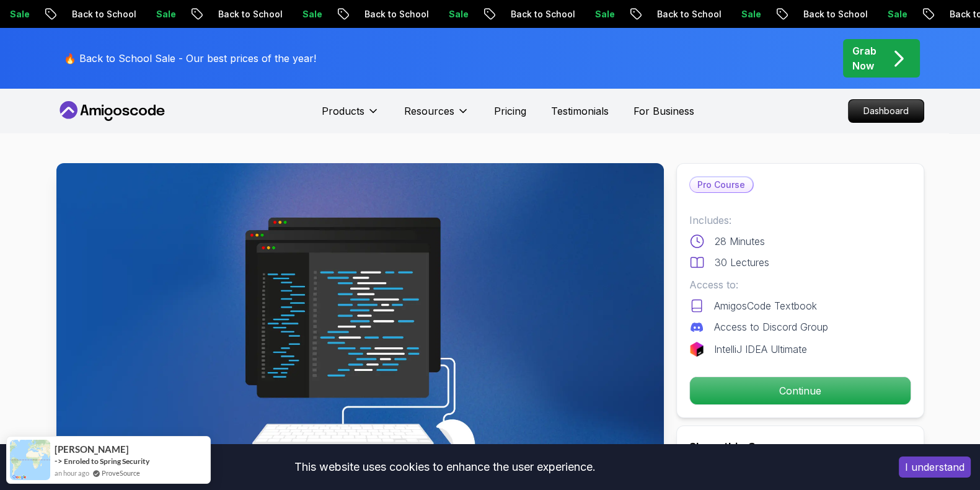  What do you see at coordinates (445, 467) in the screenshot?
I see `div: This website uses cookies to enhance the user experience.` at bounding box center [445, 467].